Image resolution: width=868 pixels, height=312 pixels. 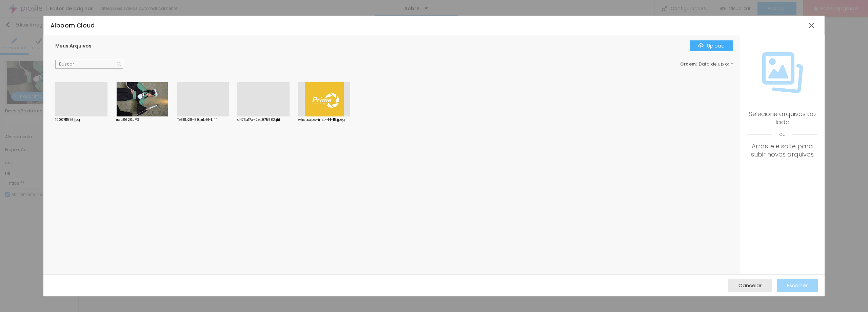 I want to click on div: ffe38b28-59...eb9f-1.jfif, so click(x=203, y=120).